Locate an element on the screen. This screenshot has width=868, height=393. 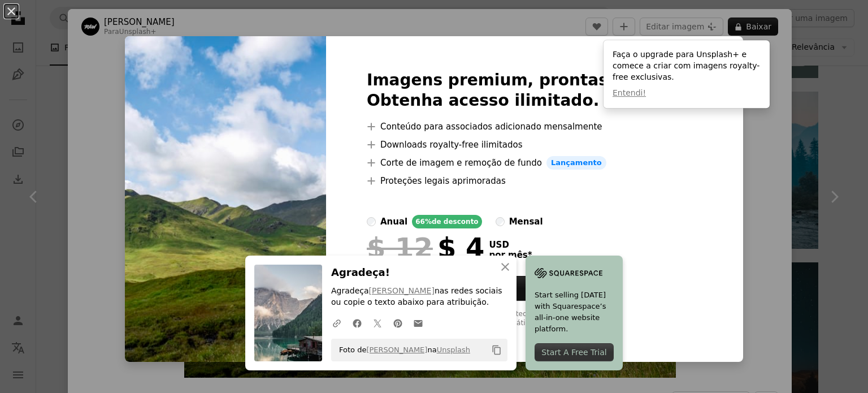
span: por mês * is located at coordinates (510, 255).